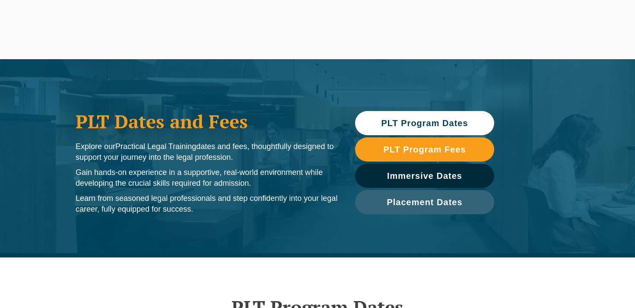  I want to click on a: PLT Program Dates, so click(425, 123).